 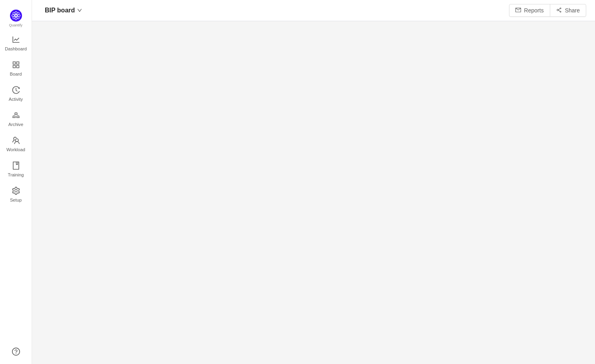 What do you see at coordinates (16, 125) in the screenshot?
I see `span: Archive` at bounding box center [16, 125].